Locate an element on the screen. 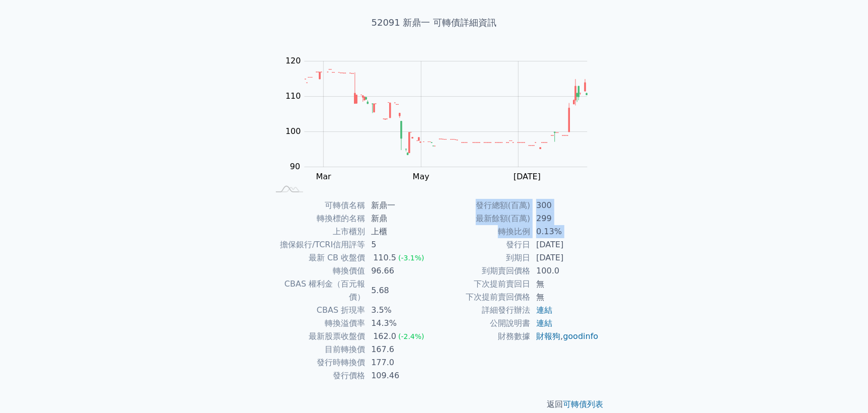 The image size is (868, 413). td: CBAS 折現率 is located at coordinates (317, 310).